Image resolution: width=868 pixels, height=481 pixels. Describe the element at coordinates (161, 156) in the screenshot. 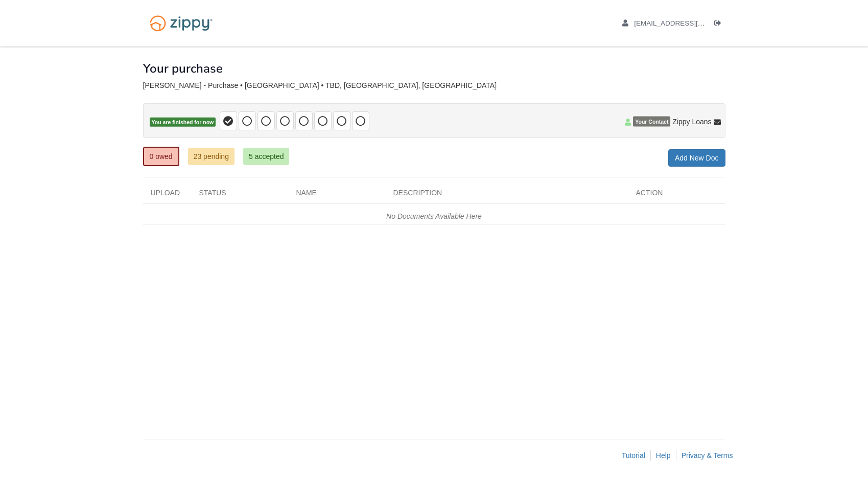

I see `a: 0 owed` at that location.